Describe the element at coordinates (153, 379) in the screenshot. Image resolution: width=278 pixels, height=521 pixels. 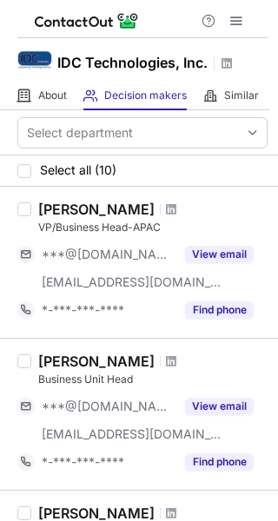
I see `div: Business Unit Head` at that location.